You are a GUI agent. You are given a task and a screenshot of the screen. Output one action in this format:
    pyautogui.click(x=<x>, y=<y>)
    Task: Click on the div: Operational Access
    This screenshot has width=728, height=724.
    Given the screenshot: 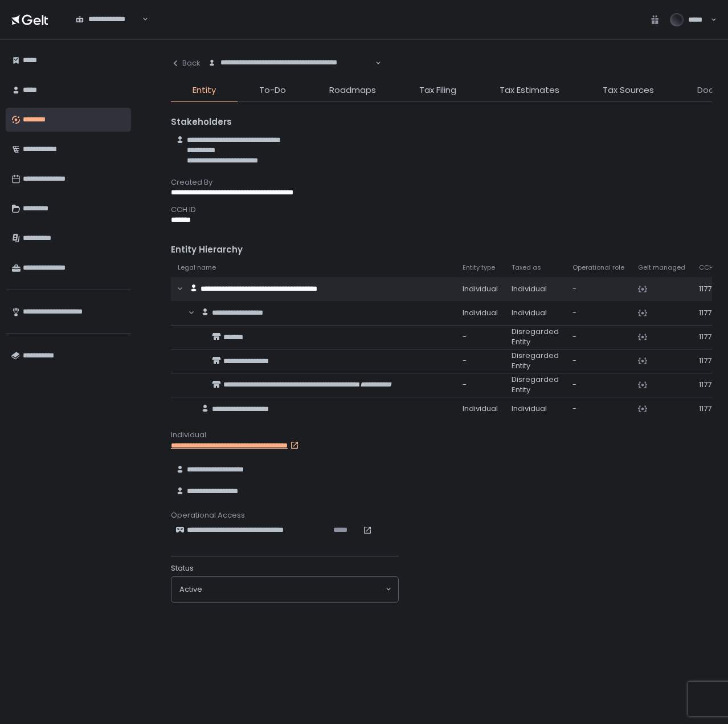 What is the action you would take?
    pyautogui.click(x=441, y=515)
    